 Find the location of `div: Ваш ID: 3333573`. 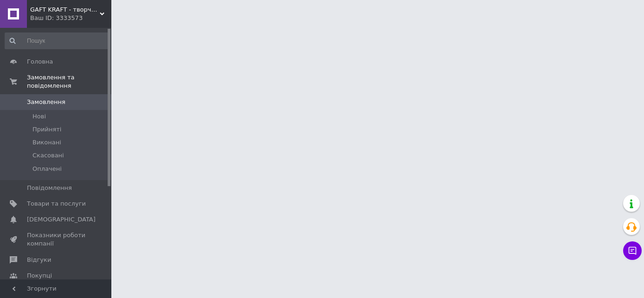

div: Ваш ID: 3333573 is located at coordinates (71, 18).